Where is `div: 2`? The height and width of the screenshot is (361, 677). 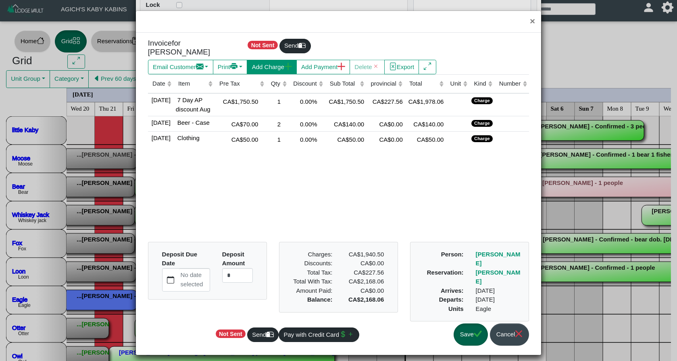
div: 2 is located at coordinates (277, 123).